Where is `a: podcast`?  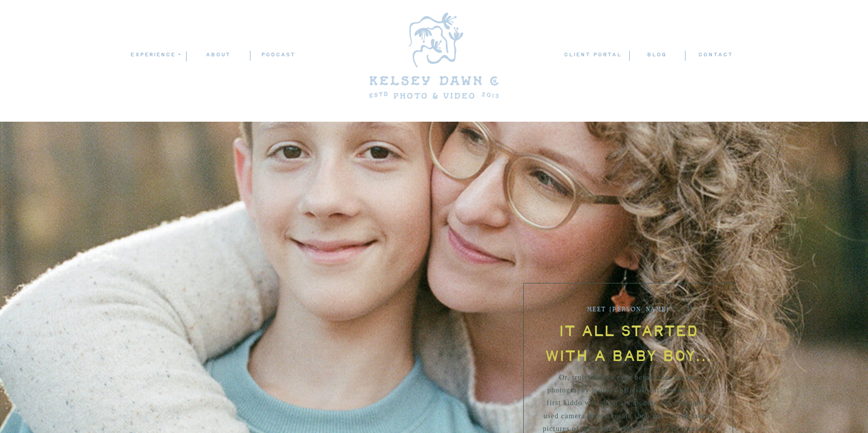
a: podcast is located at coordinates (278, 54).